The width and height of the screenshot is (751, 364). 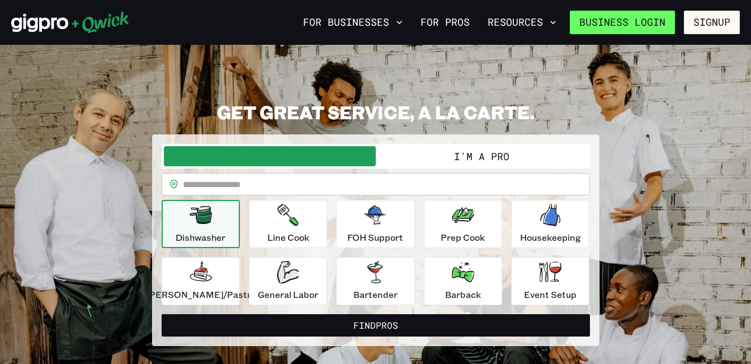 I want to click on button: I'm a Pro, so click(x=482, y=156).